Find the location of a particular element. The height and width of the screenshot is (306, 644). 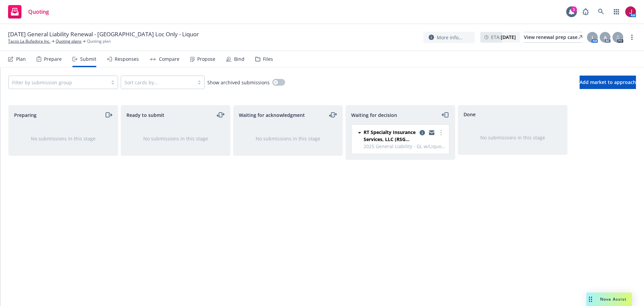

a: moveLeft is located at coordinates (445, 115).